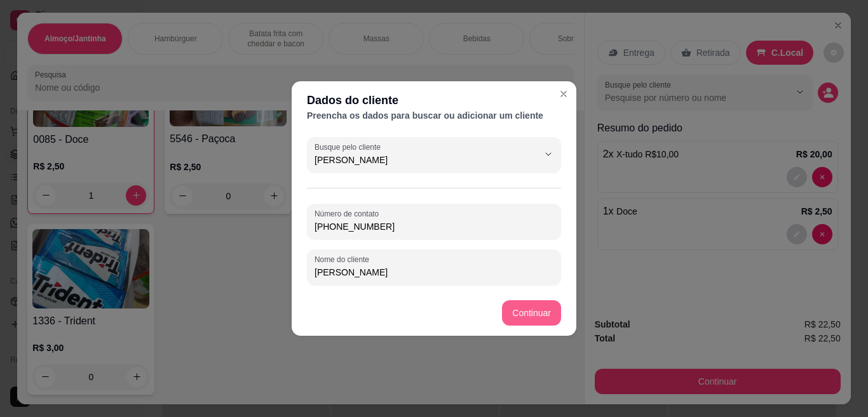  Describe the element at coordinates (548, 154) in the screenshot. I see `button: Show suggestions` at that location.